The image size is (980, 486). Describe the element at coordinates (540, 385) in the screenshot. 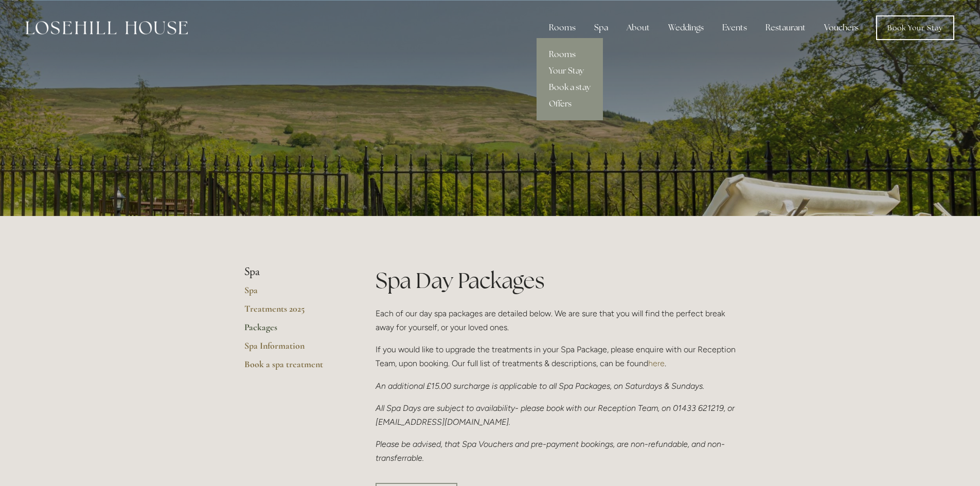

I see `em: An additional £15.00 surcharge is applicable to all Spa Packages, on Saturdays & Sundays.` at that location.